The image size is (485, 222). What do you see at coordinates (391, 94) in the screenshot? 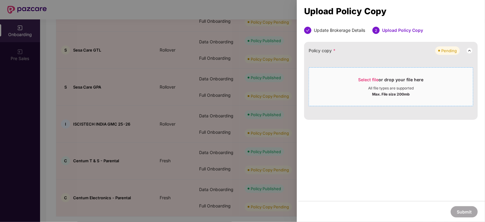
I see `div: Max. File size 200mb` at bounding box center [391, 94].